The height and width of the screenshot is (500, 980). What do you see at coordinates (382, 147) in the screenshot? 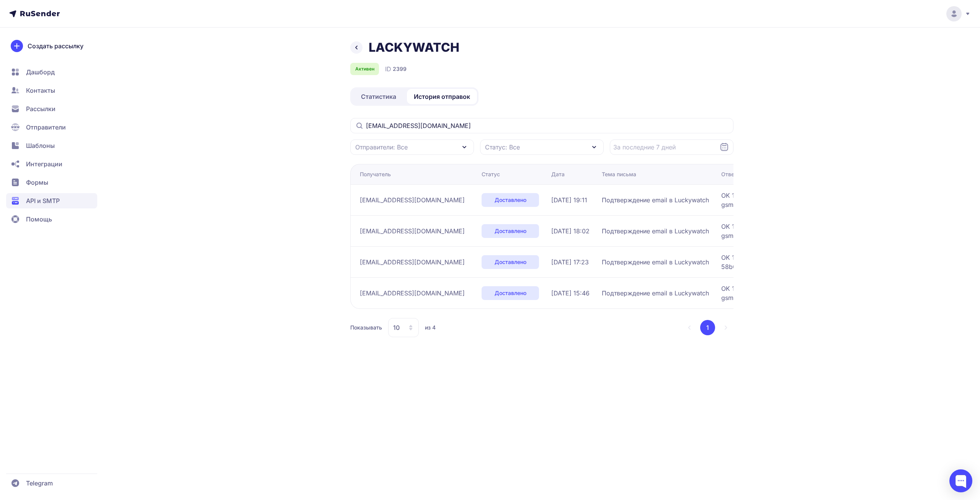
I see `span: Отправители: Все` at bounding box center [382, 147].